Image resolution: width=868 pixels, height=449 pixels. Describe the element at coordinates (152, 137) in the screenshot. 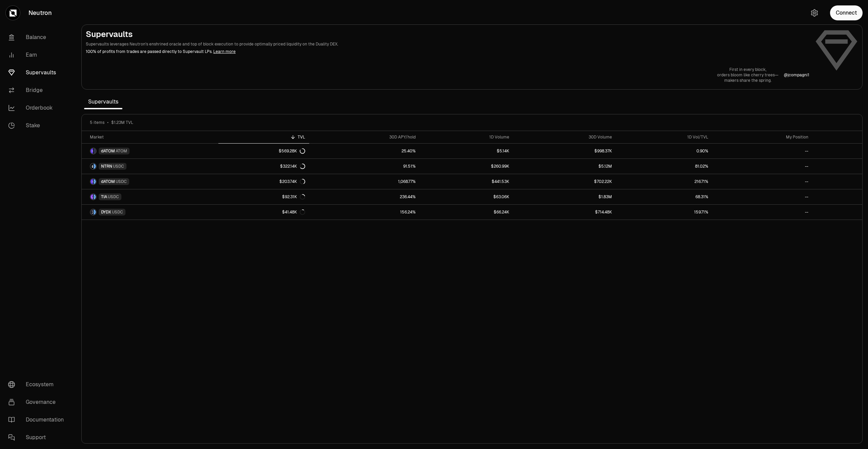

I see `div: Market` at that location.